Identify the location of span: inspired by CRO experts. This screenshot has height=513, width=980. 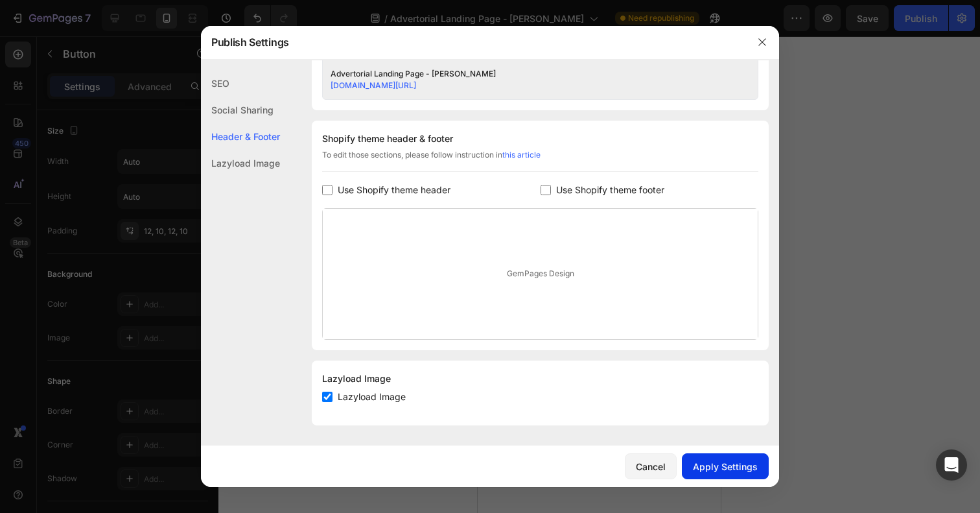
(120, 313).